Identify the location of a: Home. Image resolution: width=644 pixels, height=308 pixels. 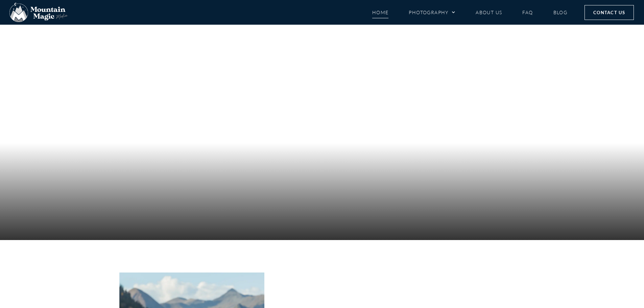
(380, 12).